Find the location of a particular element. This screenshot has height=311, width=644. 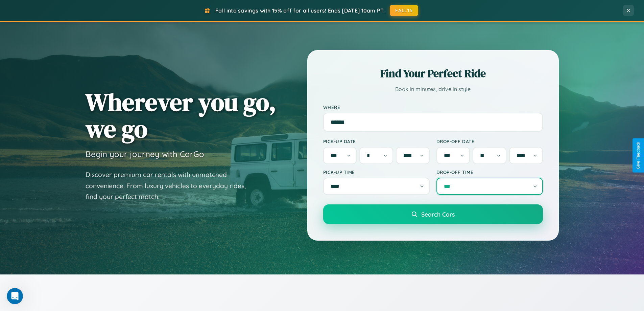

button: FALL15 is located at coordinates (404, 10).